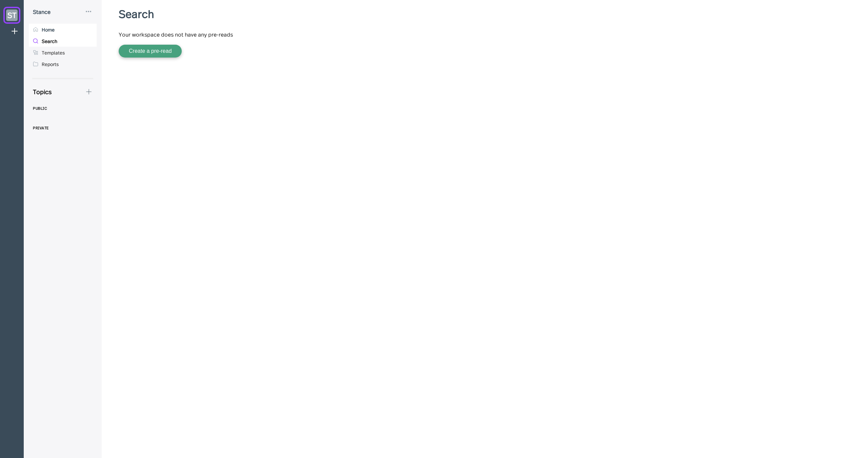  I want to click on div: PRIVATE, so click(41, 128).